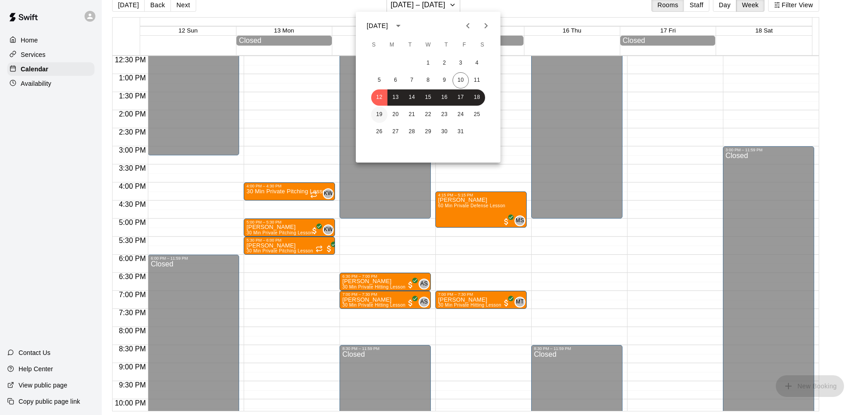 The height and width of the screenshot is (415, 868). I want to click on button: 23, so click(444, 115).